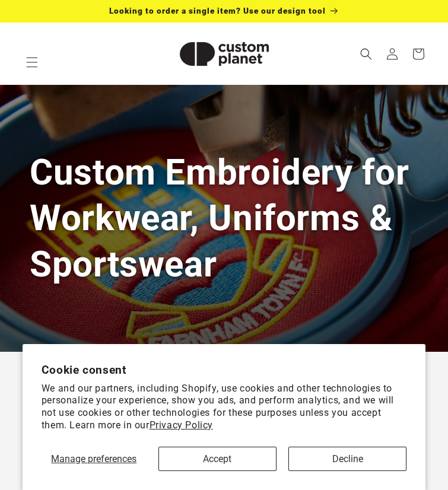 The height and width of the screenshot is (490, 448). What do you see at coordinates (32, 62) in the screenshot?
I see `summary: Menu` at bounding box center [32, 62].